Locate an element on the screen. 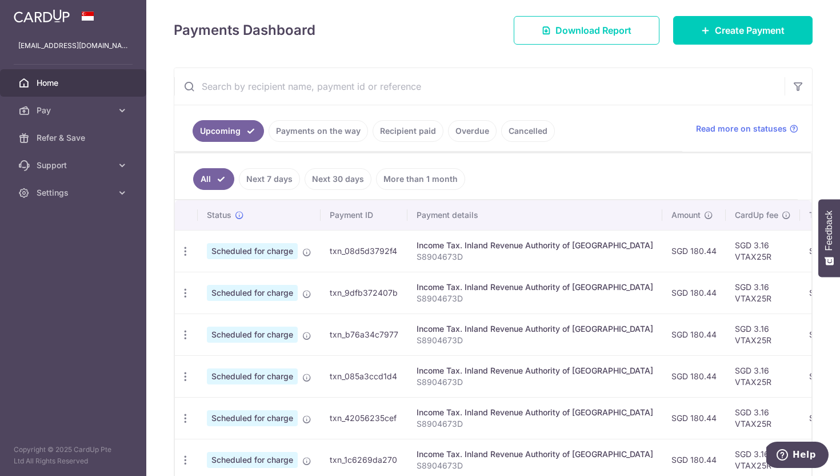  span: Refer & Save is located at coordinates (74, 138).